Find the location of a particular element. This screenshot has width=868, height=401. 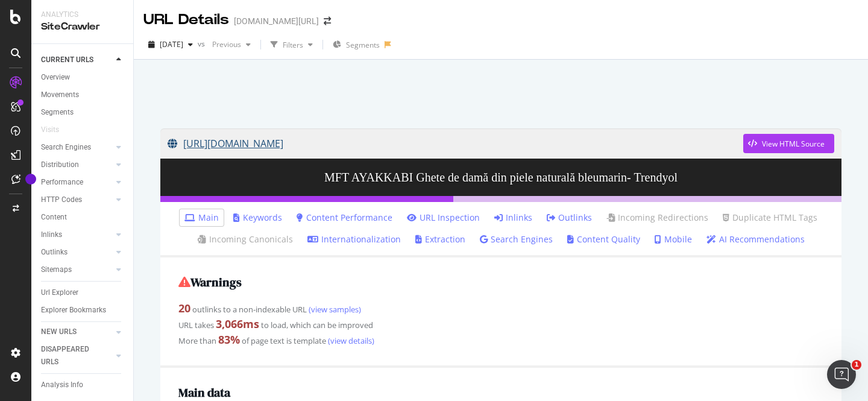

div: Movements is located at coordinates (60, 95).